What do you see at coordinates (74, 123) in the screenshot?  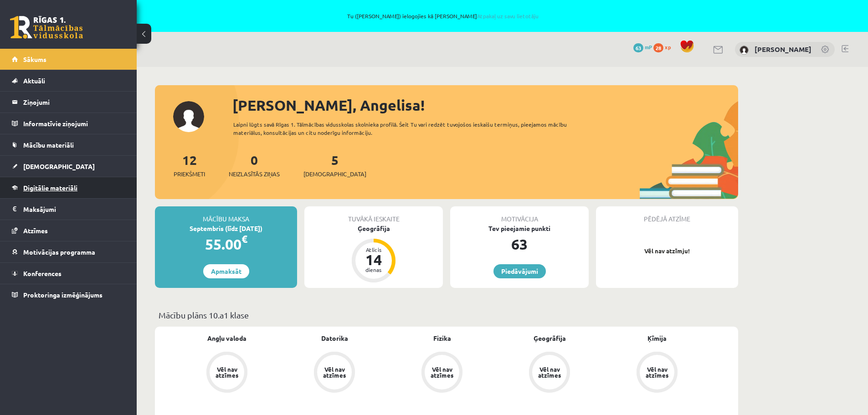 I see `legend: Informatīvie ziņojumi` at bounding box center [74, 123].